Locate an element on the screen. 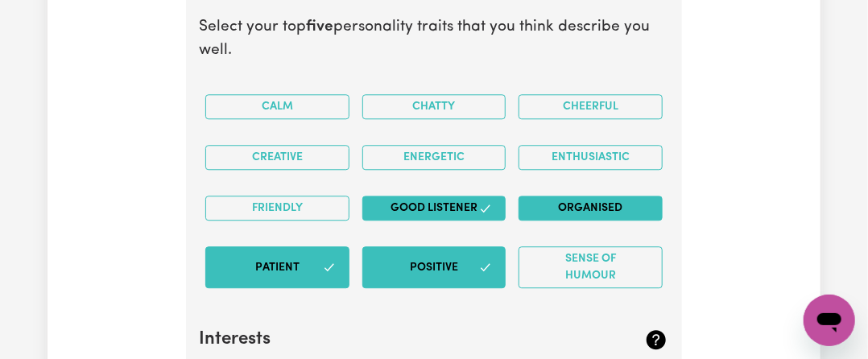 This screenshot has width=868, height=359. button: Good Listener is located at coordinates (434, 208).